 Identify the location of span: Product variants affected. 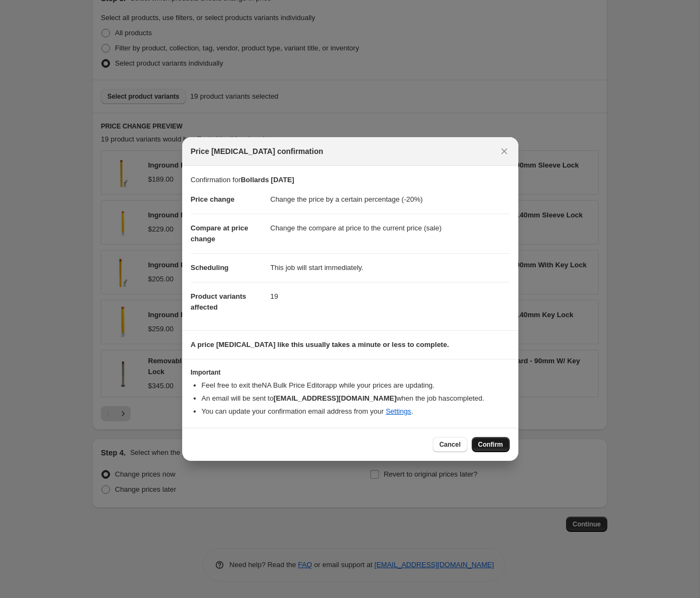
(219, 302).